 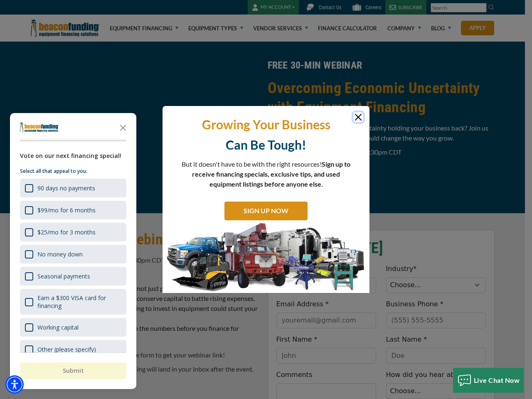 I want to click on button: Close, so click(x=358, y=117).